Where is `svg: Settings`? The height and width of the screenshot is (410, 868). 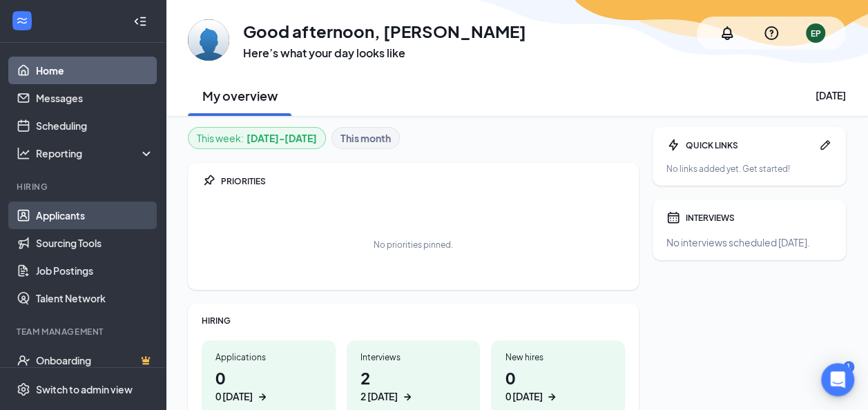 svg: Settings is located at coordinates (23, 389).